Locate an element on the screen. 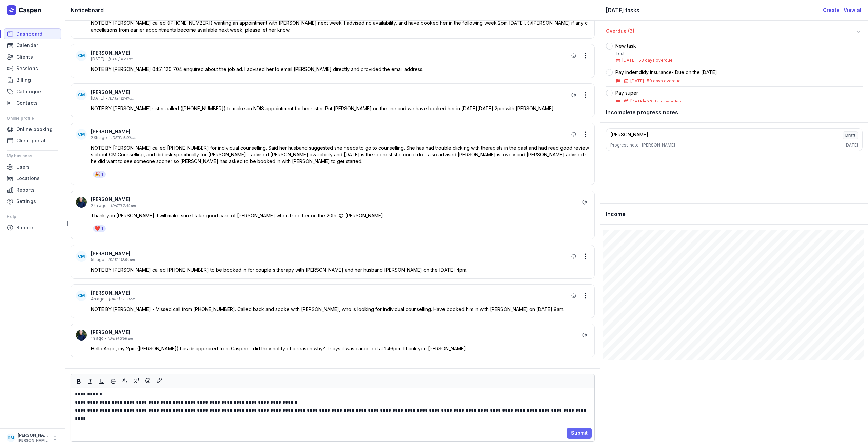  div: 22h ago is located at coordinates (99, 205).